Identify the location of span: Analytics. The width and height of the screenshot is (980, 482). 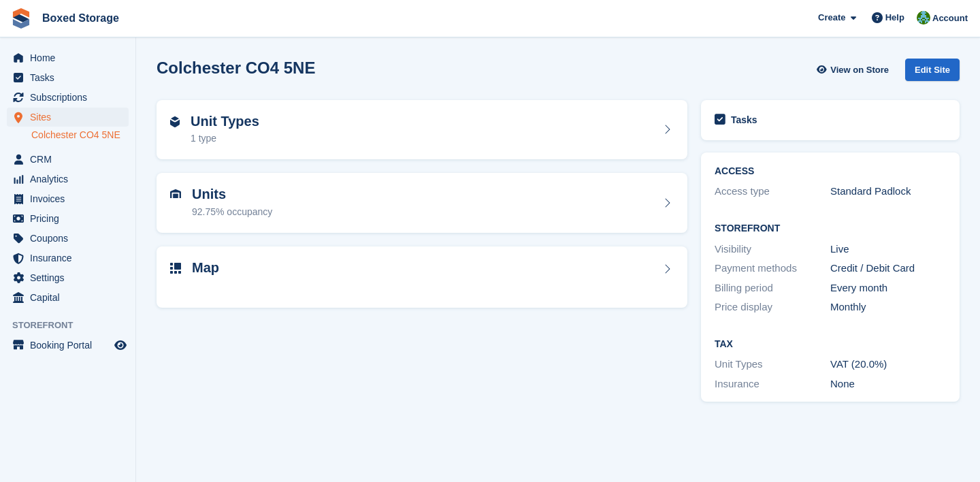
(71, 179).